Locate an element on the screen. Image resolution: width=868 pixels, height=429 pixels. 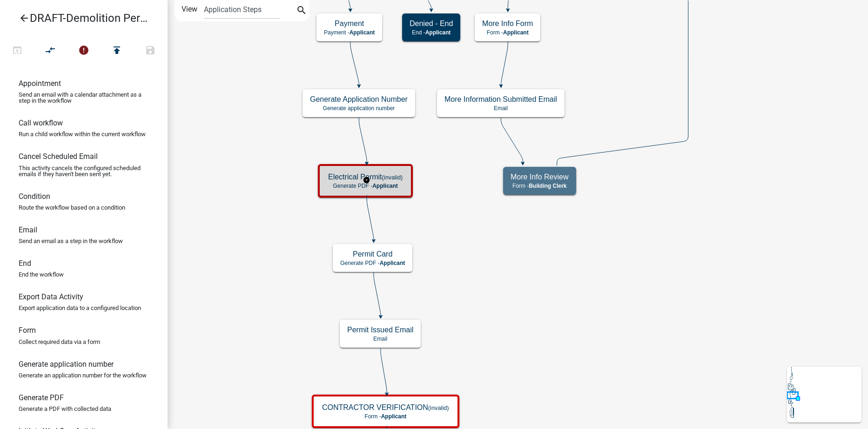
h5: Electrical Permit is located at coordinates (365, 176).